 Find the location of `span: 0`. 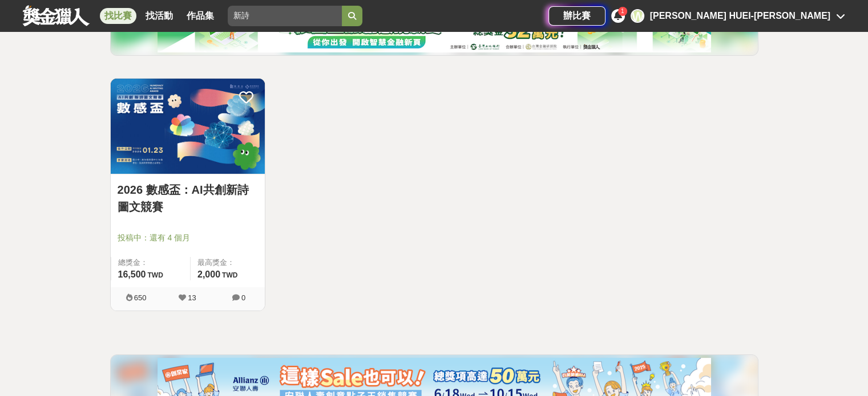

span: 0 is located at coordinates (243, 297).